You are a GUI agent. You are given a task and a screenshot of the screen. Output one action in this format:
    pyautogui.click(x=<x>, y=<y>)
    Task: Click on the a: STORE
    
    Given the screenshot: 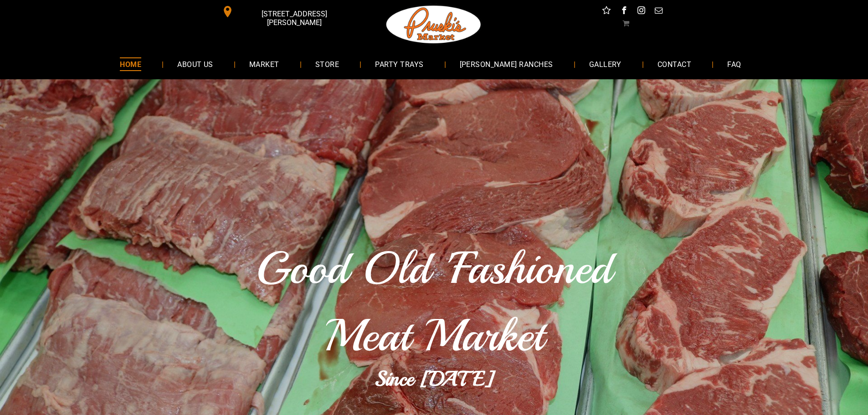 What is the action you would take?
    pyautogui.click(x=327, y=64)
    